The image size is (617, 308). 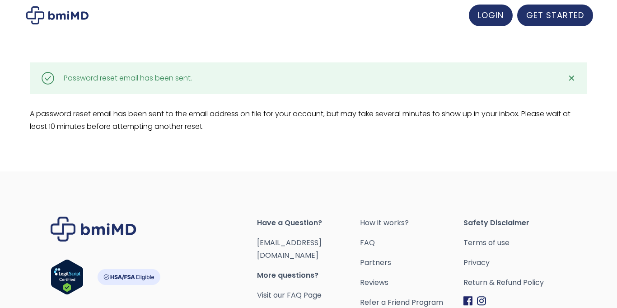 What do you see at coordinates (481, 300) in the screenshot?
I see `img: Instagram` at bounding box center [481, 300].